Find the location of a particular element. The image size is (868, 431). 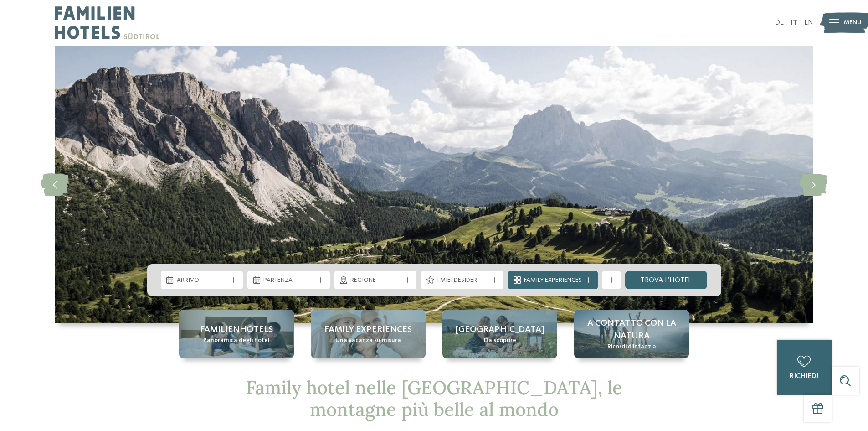

a: EN is located at coordinates (809, 23).